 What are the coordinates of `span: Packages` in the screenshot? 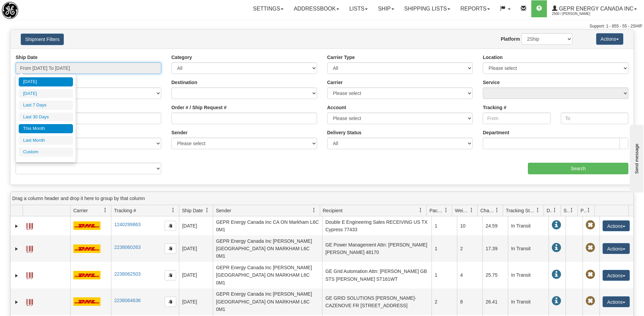 It's located at (437, 210).